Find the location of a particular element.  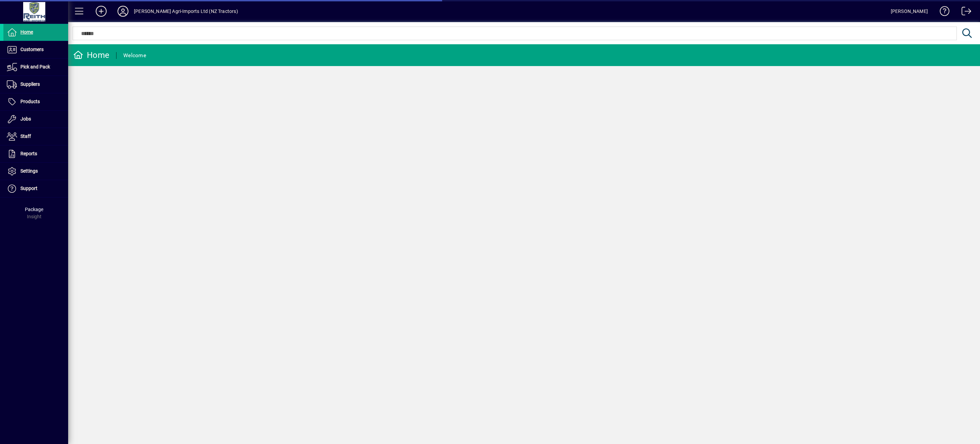

a: Settings is located at coordinates (36, 171).